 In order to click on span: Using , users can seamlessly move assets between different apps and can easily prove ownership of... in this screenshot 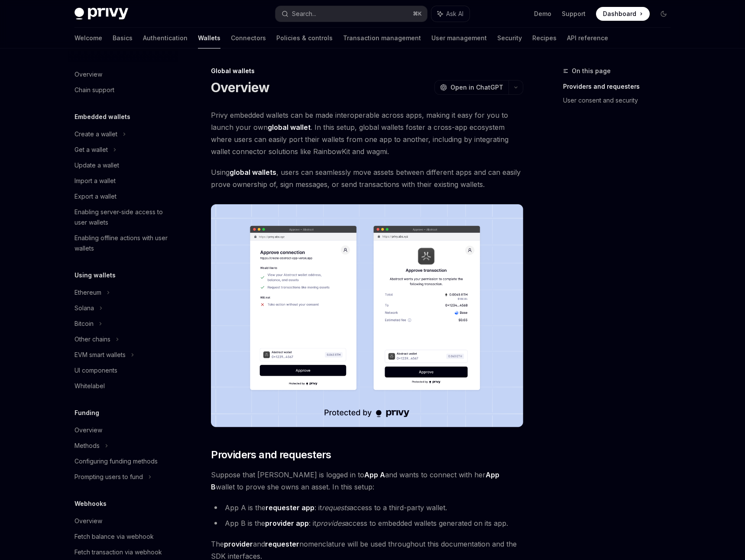, I will do `click(367, 178)`.